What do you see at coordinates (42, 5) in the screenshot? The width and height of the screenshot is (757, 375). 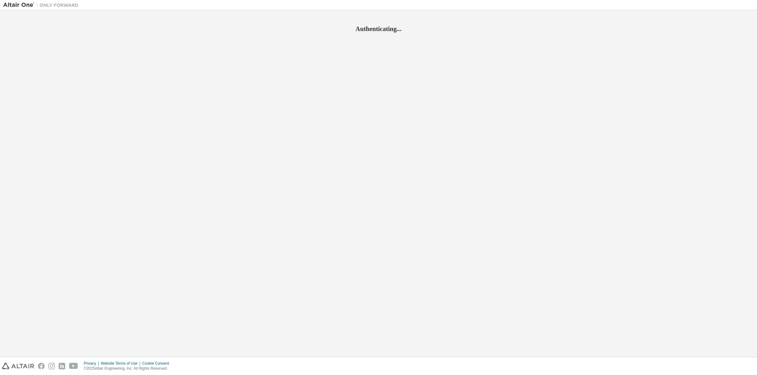 I see `img: Altair One` at bounding box center [42, 5].